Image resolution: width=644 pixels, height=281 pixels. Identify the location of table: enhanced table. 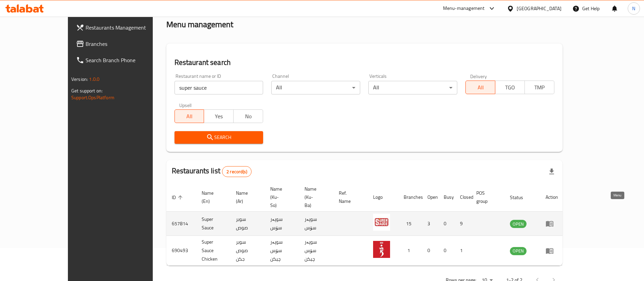
(365, 224).